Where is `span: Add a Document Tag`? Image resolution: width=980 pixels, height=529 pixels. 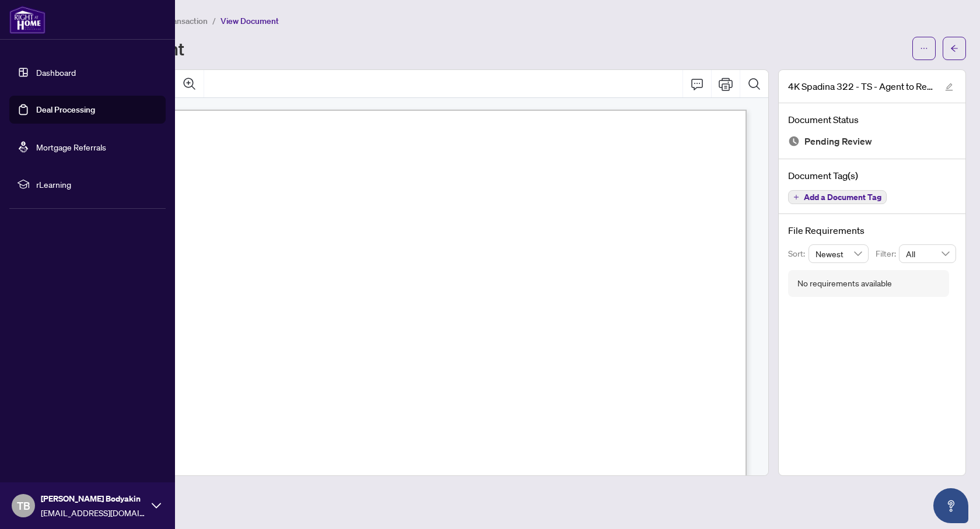 span: Add a Document Tag is located at coordinates (843, 197).